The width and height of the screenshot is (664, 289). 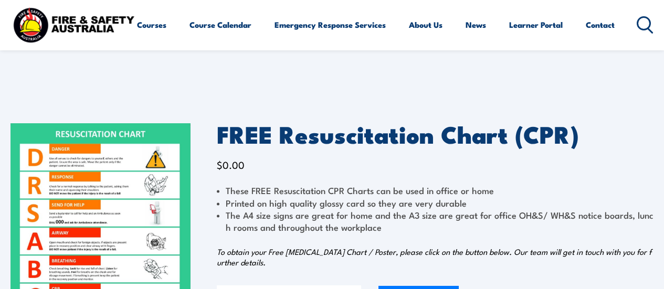 I want to click on a: News, so click(x=476, y=25).